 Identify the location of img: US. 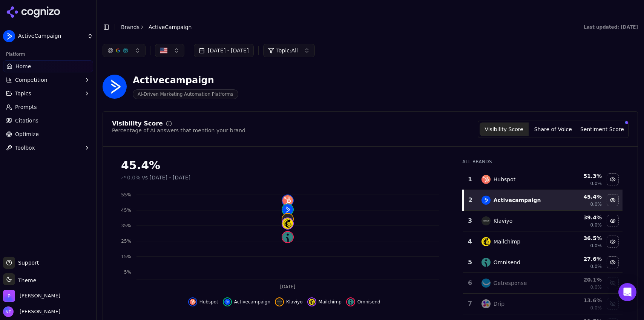
(163, 51).